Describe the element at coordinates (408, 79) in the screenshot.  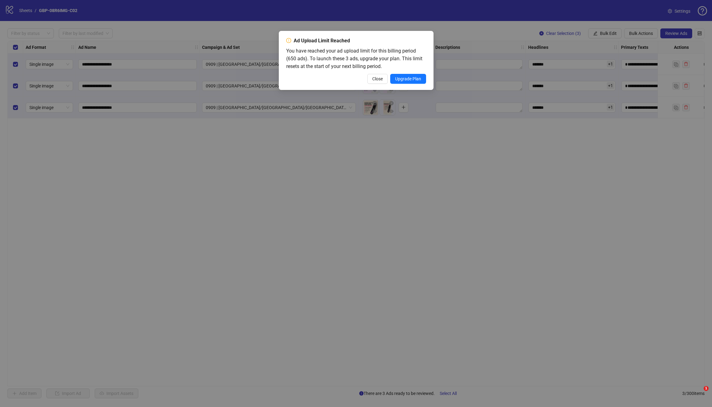
I see `span: Upgrade Plan` at that location.